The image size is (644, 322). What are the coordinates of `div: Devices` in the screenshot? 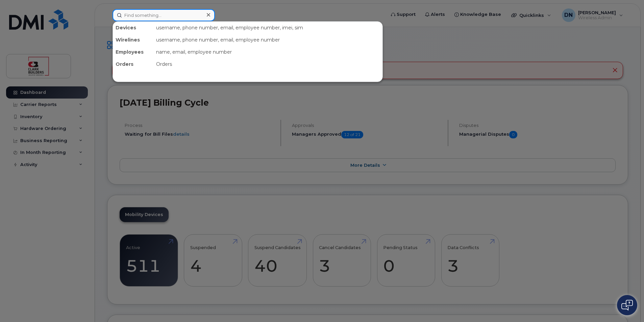 It's located at (133, 28).